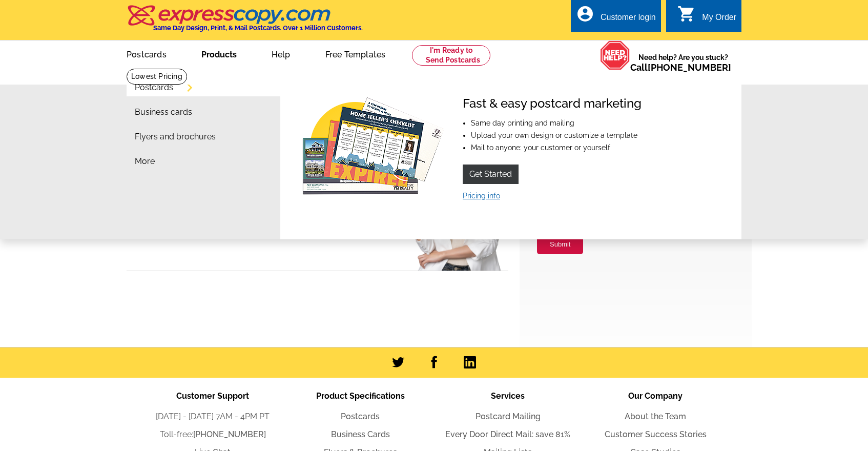 The height and width of the screenshot is (451, 868). Describe the element at coordinates (175, 137) in the screenshot. I see `a: Flyers and brochures` at that location.